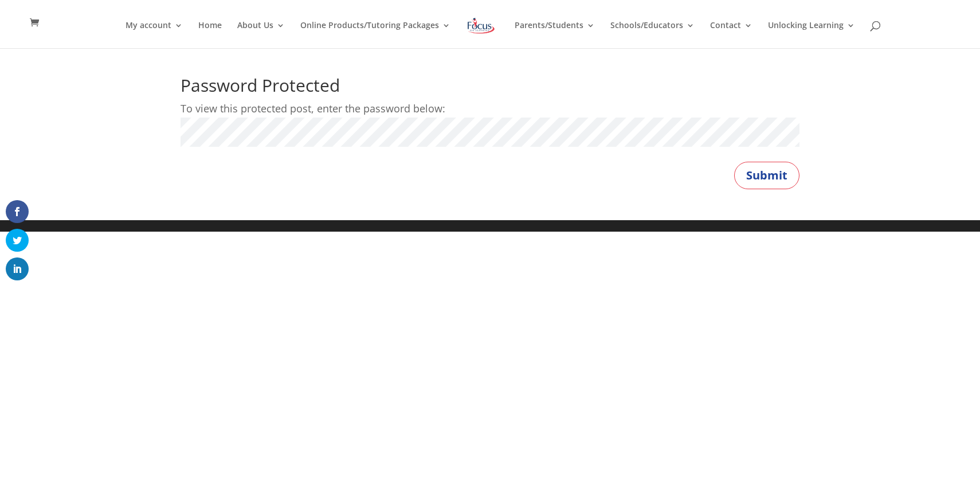 Image resolution: width=980 pixels, height=500 pixels. I want to click on img: Focus on Learning, so click(480, 26).